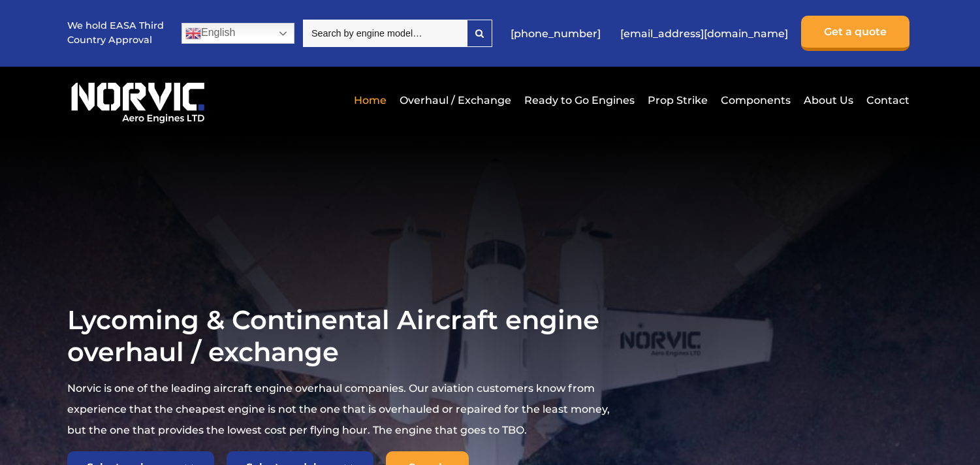 Image resolution: width=980 pixels, height=465 pixels. What do you see at coordinates (678, 100) in the screenshot?
I see `a: Prop Strike` at bounding box center [678, 100].